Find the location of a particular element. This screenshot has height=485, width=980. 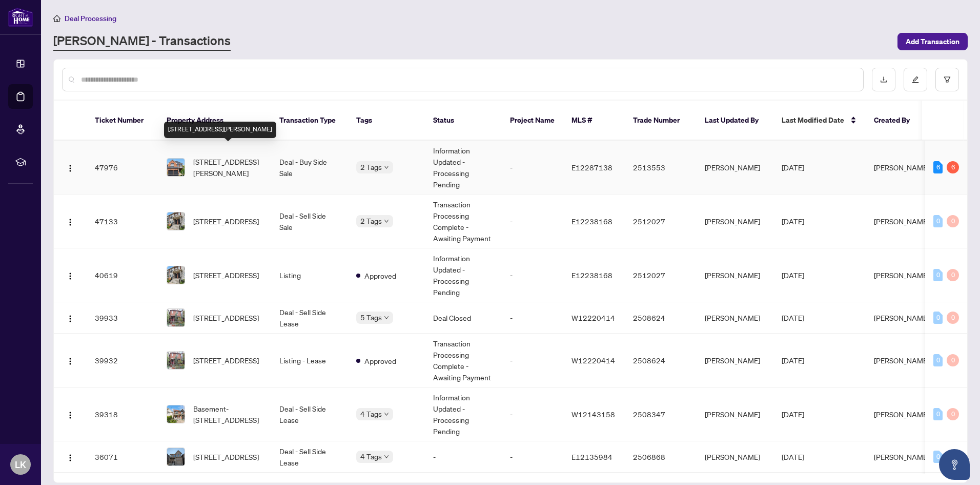

button: Open asap is located at coordinates (954, 464).